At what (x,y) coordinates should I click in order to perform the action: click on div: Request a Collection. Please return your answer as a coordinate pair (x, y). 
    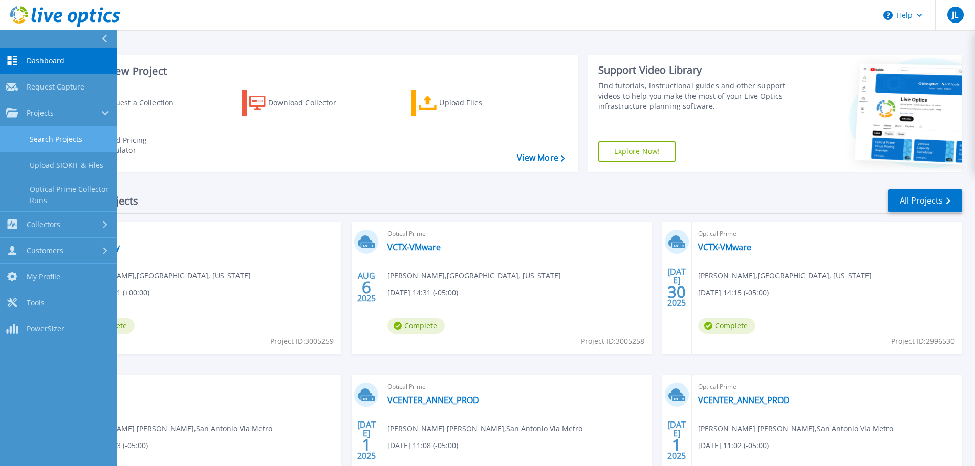
    Looking at the image, I should click on (143, 103).